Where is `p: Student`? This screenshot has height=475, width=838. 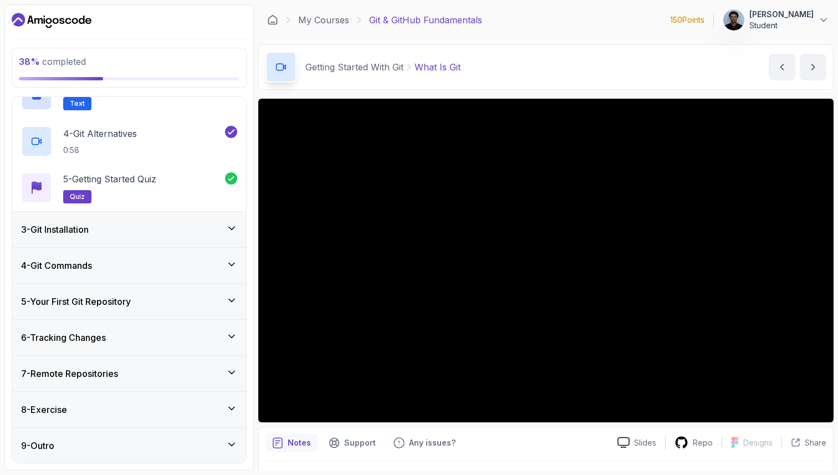 p: Student is located at coordinates (782, 25).